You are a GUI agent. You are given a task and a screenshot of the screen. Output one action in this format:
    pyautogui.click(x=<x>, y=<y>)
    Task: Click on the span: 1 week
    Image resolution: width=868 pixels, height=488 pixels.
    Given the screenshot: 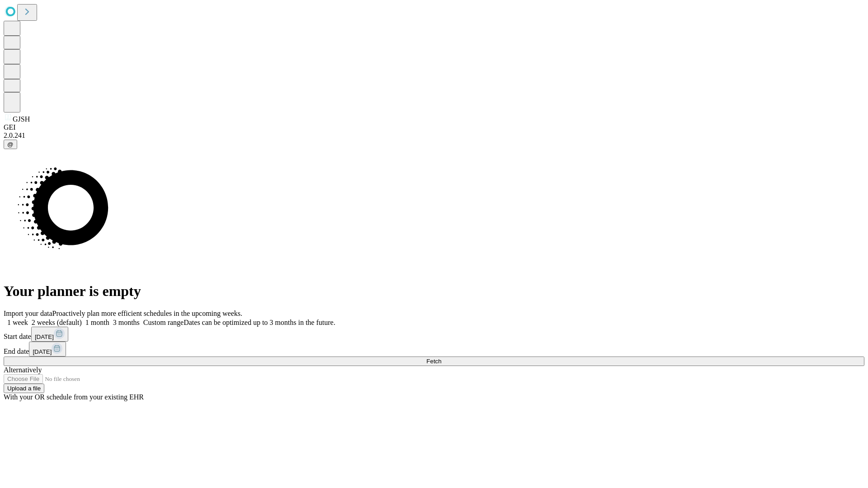 What is the action you would take?
    pyautogui.click(x=18, y=322)
    